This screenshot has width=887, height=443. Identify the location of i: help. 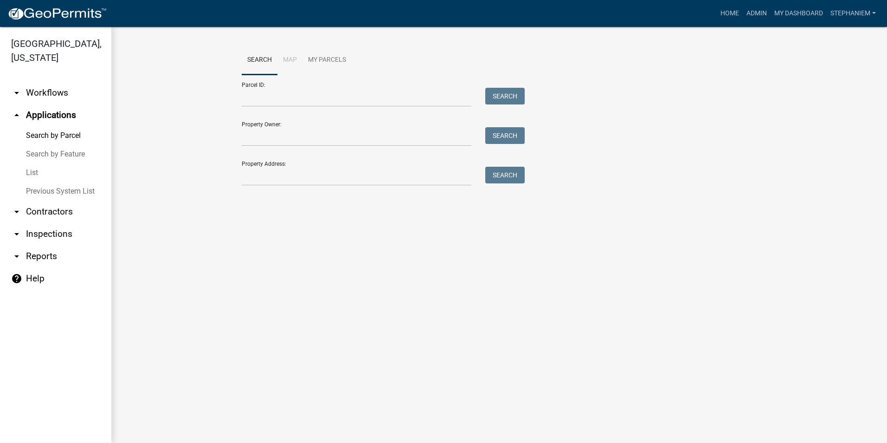
(17, 278).